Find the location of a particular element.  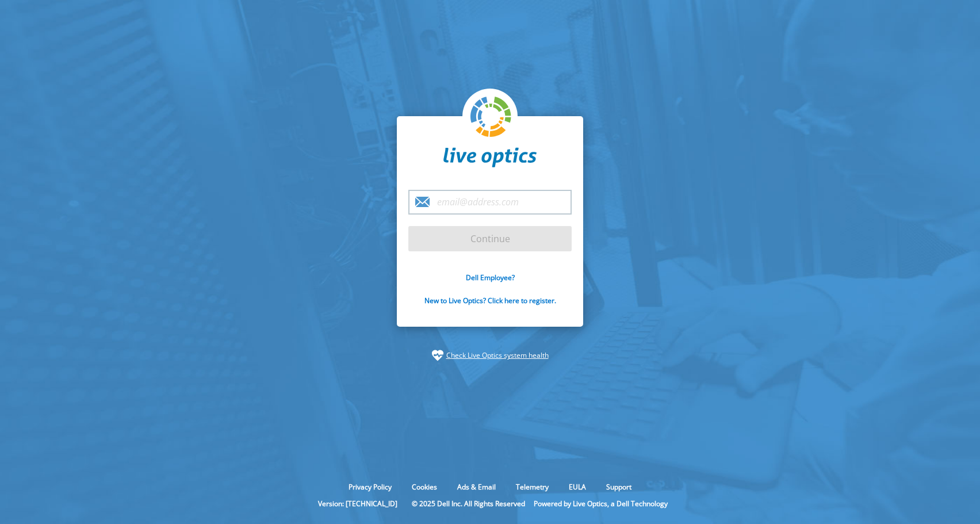

a: Support is located at coordinates (618, 487).